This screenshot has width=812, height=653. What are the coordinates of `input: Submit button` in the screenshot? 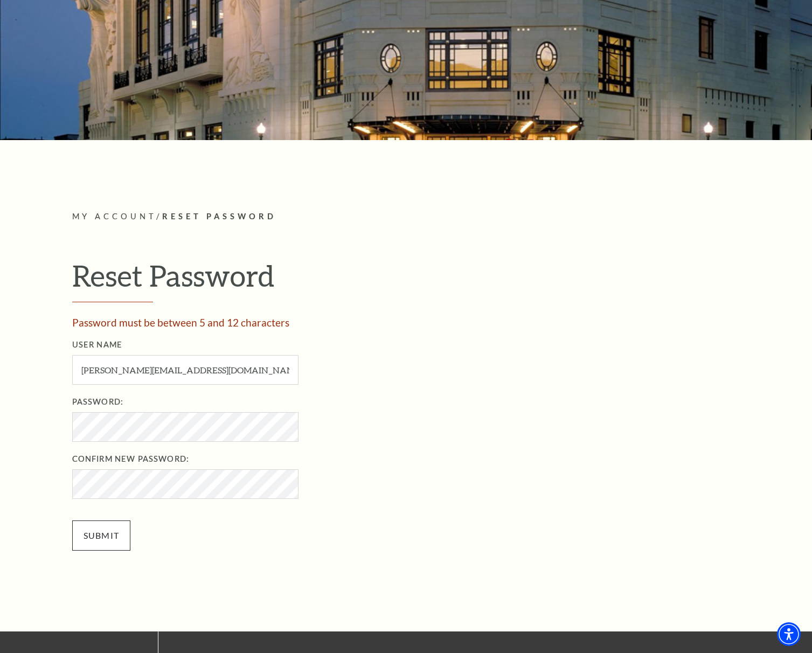 It's located at (101, 536).